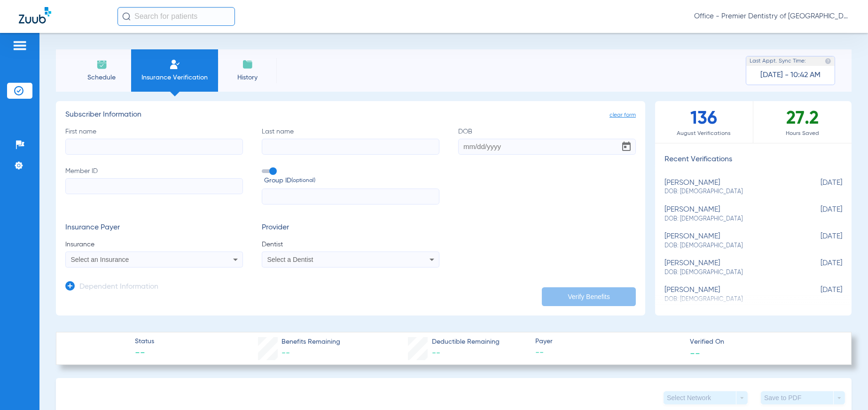 The height and width of the screenshot is (410, 868). I want to click on span: Verified On, so click(763, 342).